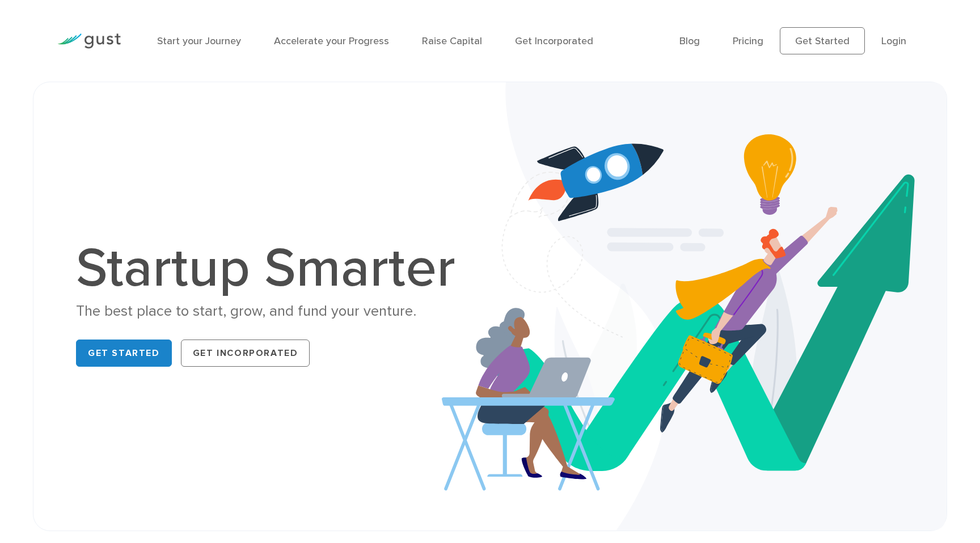  What do you see at coordinates (89, 41) in the screenshot?
I see `img: Gust Logo` at bounding box center [89, 41].